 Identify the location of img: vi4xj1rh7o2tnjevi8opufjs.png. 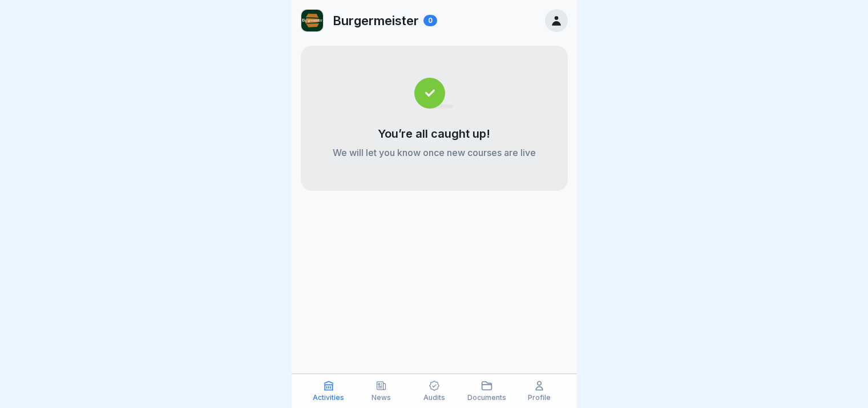
(312, 20).